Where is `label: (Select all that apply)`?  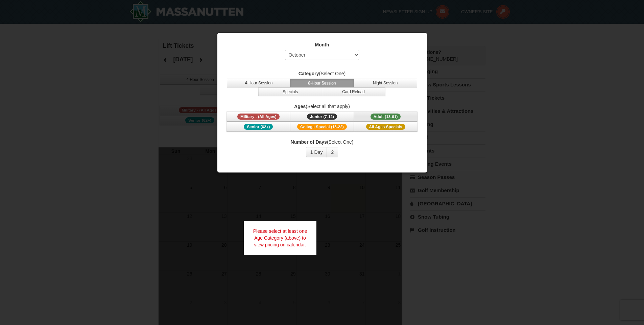
label: (Select all that apply) is located at coordinates (322, 106).